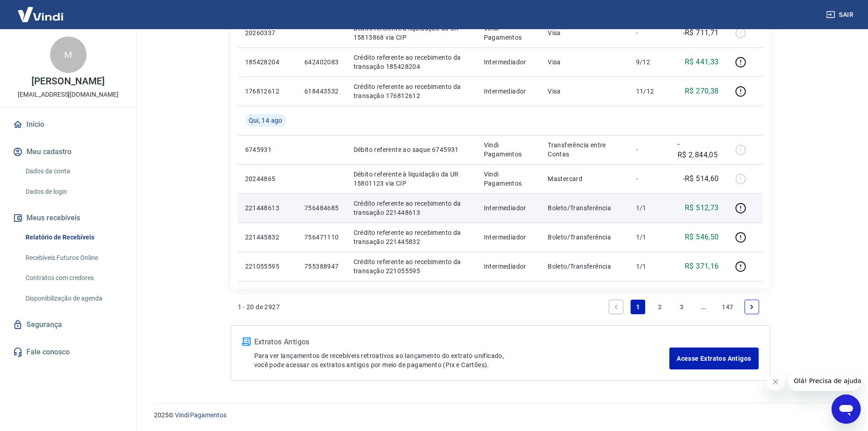 This screenshot has width=868, height=431. What do you see at coordinates (322, 266) in the screenshot?
I see `p: 755388947` at bounding box center [322, 266].